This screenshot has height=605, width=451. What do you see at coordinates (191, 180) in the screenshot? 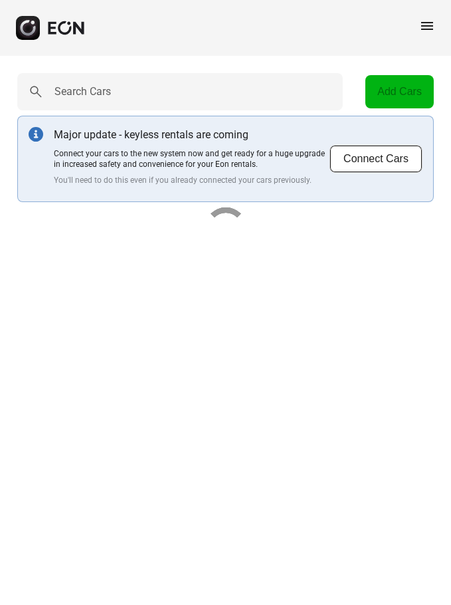
I see `p: You'll need to do this even if you already connected your cars previously.` at bounding box center [191, 180].